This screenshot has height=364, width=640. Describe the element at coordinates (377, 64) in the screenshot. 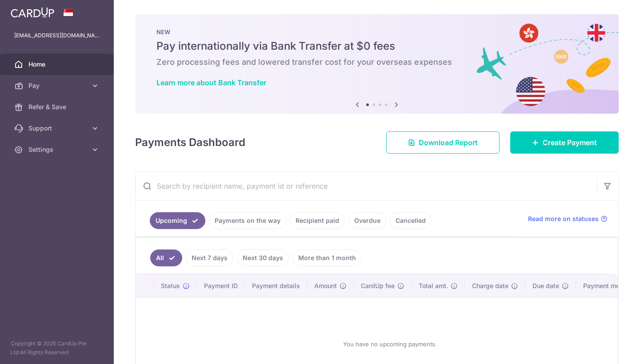

I see `img: Bank transfer banner` at that location.